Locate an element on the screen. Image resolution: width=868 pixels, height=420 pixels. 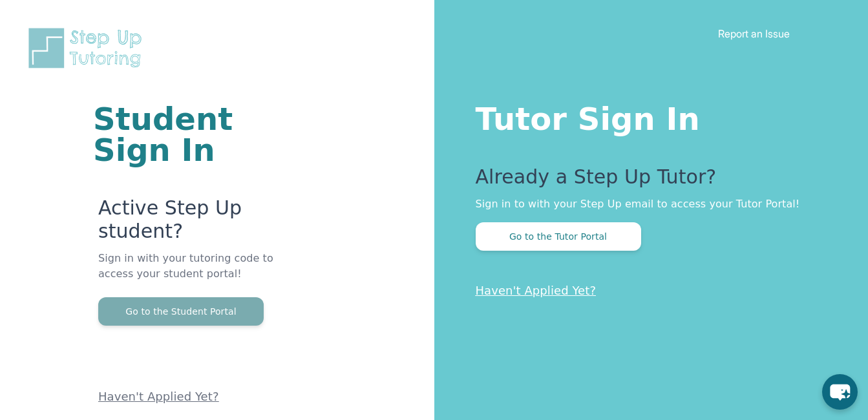
button: chat-button is located at coordinates (839, 391).